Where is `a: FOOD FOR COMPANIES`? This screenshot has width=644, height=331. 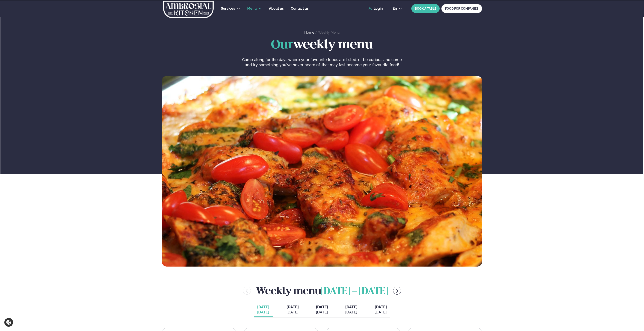
a: FOOD FOR COMPANIES is located at coordinates (462, 9).